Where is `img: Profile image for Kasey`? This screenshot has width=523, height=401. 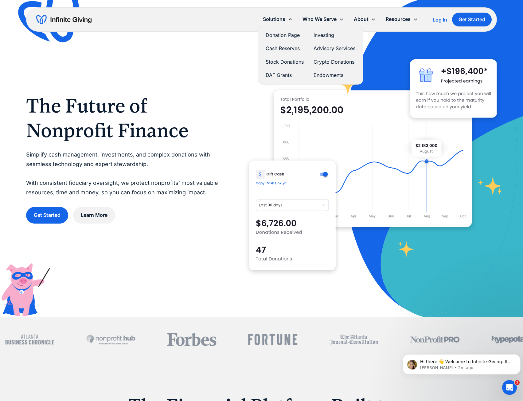
img: Profile image for Kasey is located at coordinates (12, 23).